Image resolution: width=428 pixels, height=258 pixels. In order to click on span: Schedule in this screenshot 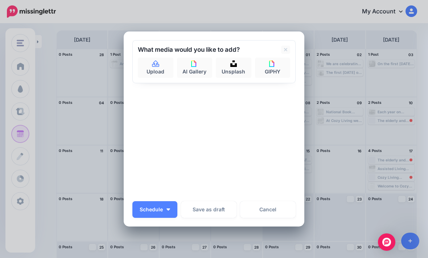, I will do `click(151, 210)`.